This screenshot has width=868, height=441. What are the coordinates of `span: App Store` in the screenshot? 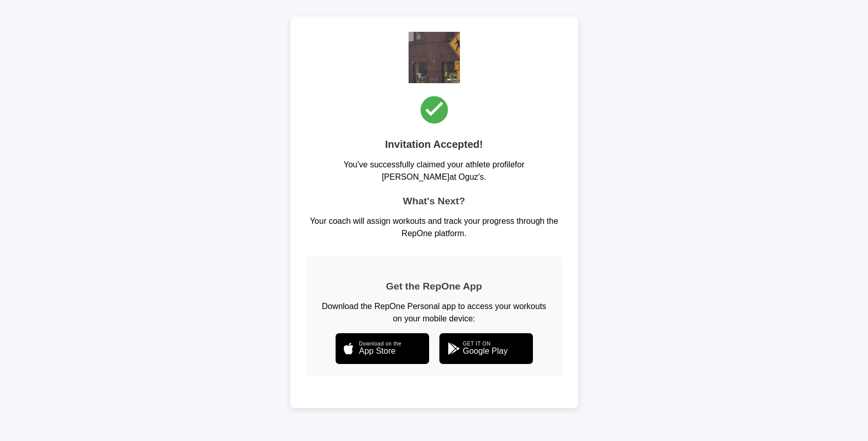 It's located at (380, 351).